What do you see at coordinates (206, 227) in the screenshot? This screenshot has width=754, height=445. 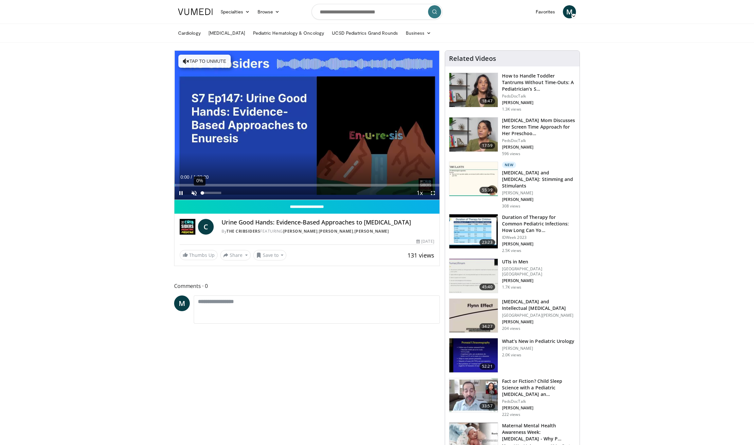 I see `a: C` at bounding box center [206, 227].